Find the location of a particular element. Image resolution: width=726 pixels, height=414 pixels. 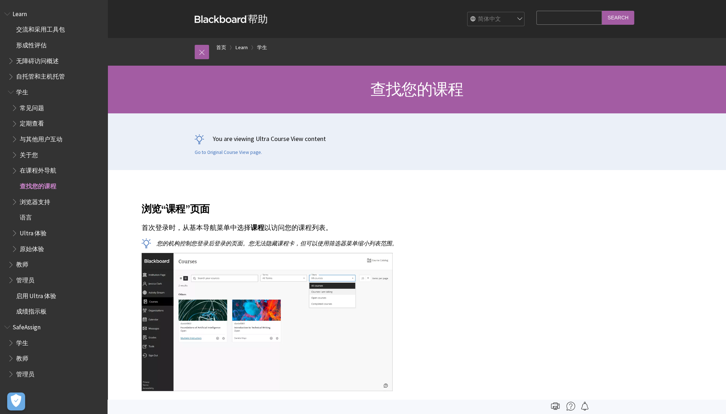

a: Go to Original Course View page. is located at coordinates (228, 152).